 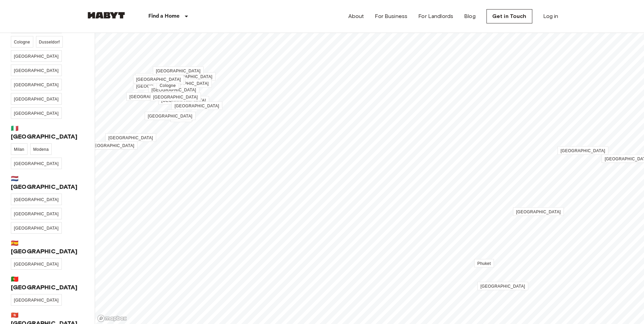 I want to click on span: Milan, so click(x=19, y=149).